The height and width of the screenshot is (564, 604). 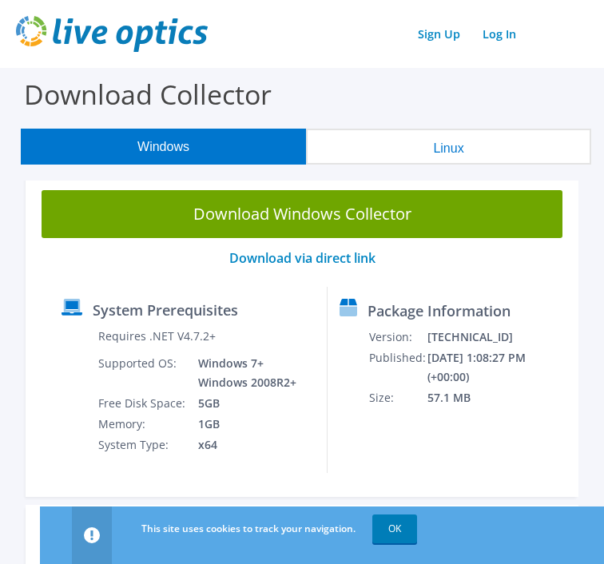 I want to click on a: Log In, so click(x=499, y=34).